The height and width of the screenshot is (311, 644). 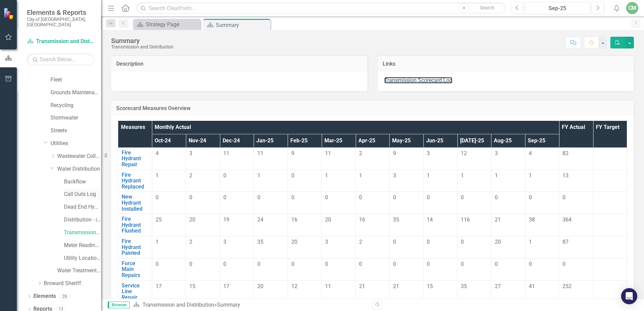 I want to click on div: CM, so click(x=632, y=8).